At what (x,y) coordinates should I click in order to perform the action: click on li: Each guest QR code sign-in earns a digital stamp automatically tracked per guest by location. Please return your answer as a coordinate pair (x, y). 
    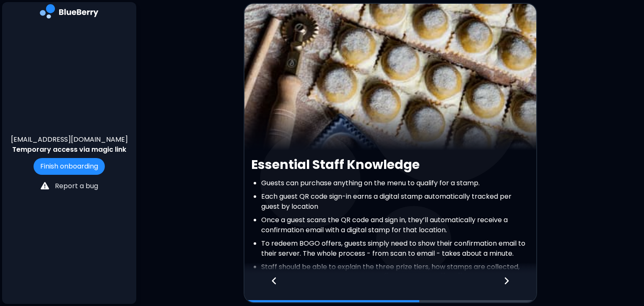
    Looking at the image, I should click on (395, 202).